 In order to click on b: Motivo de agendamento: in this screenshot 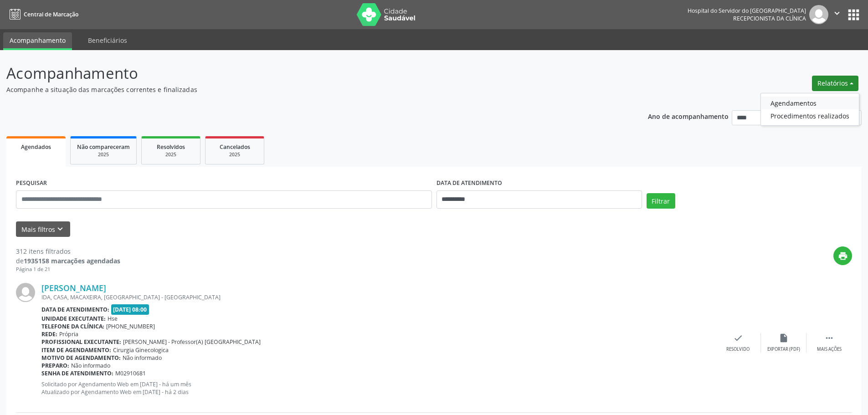, I will do `click(81, 357)`.